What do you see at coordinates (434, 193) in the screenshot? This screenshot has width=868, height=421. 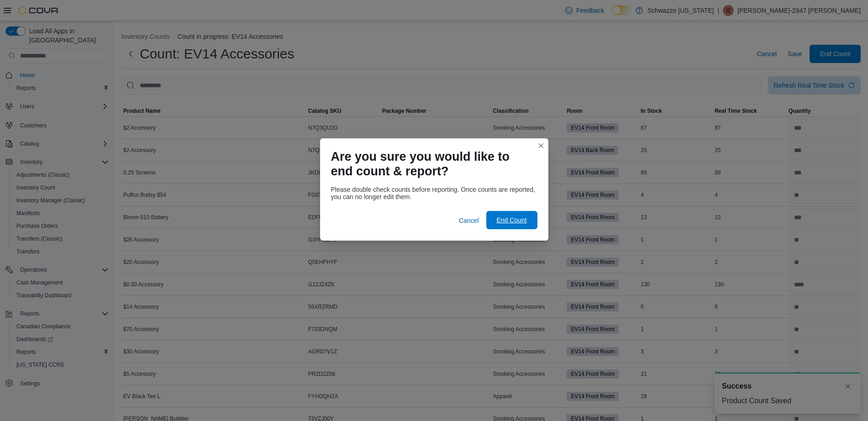 I see `div: Please double check counts before reporting. Once counts are reported, you can no longer edit them.` at bounding box center [434, 193].